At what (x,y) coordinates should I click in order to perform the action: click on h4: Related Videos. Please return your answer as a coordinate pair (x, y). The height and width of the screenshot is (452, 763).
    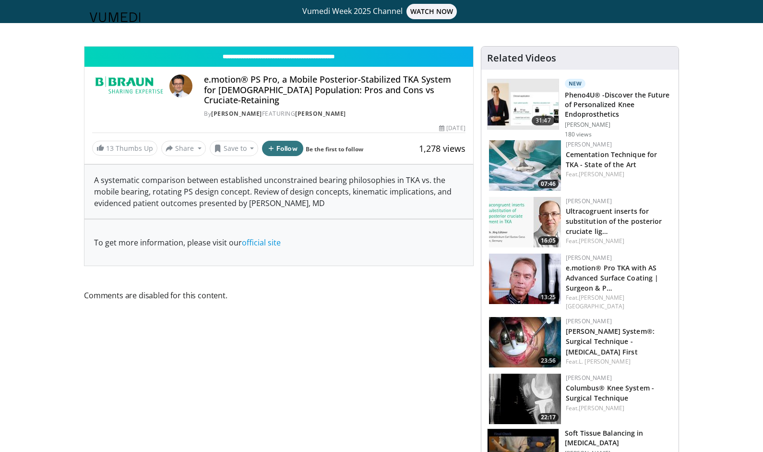
    Looking at the image, I should click on (522, 58).